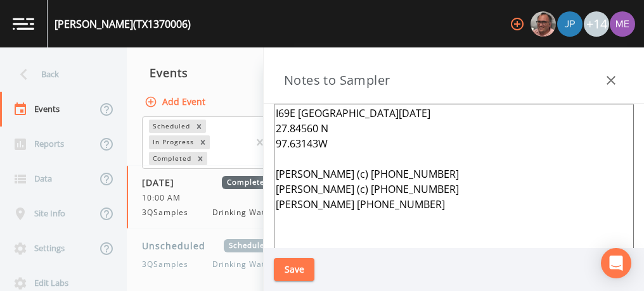  I want to click on div: +14, so click(597, 24).